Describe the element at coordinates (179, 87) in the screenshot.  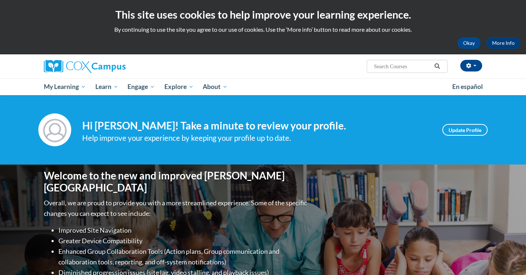
I see `span: Explore` at that location.